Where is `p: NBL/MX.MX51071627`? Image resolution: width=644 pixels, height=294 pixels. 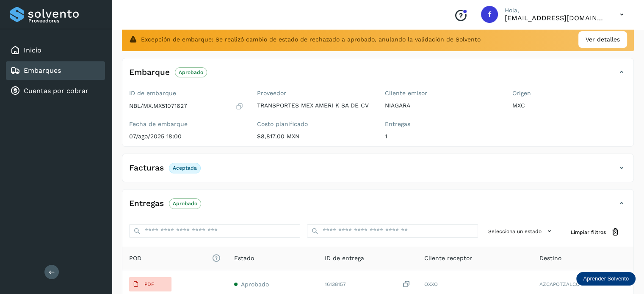
p: NBL/MX.MX51071627 is located at coordinates (158, 105).